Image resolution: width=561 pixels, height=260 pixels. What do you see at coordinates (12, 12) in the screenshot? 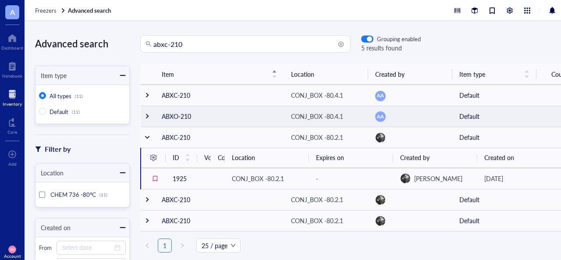
I see `span: A` at bounding box center [12, 12].